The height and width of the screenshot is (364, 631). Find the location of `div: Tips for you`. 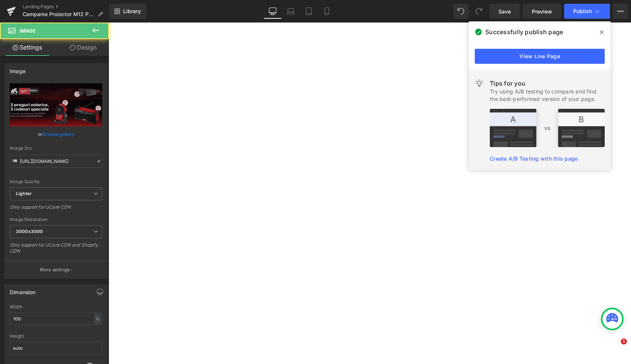

div: Tips for you is located at coordinates (547, 83).